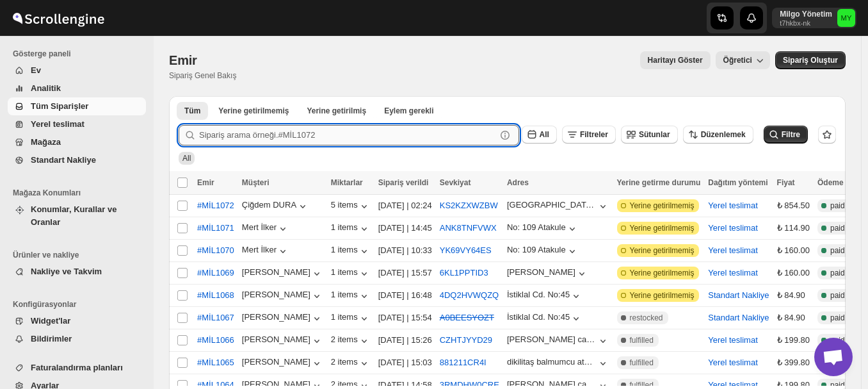 The height and width of the screenshot is (389, 868). I want to click on img: ScrollEngine, so click(58, 18).